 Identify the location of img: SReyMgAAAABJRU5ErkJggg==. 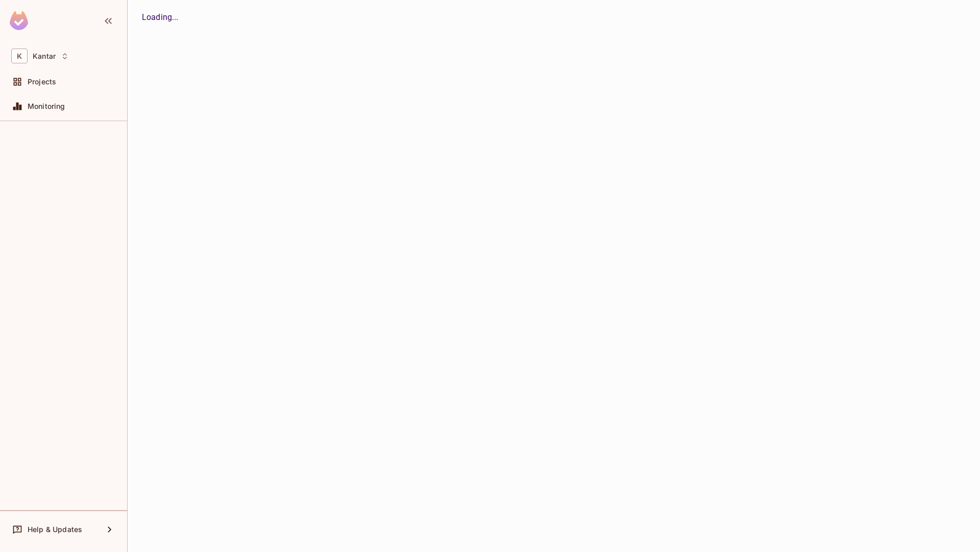
(19, 20).